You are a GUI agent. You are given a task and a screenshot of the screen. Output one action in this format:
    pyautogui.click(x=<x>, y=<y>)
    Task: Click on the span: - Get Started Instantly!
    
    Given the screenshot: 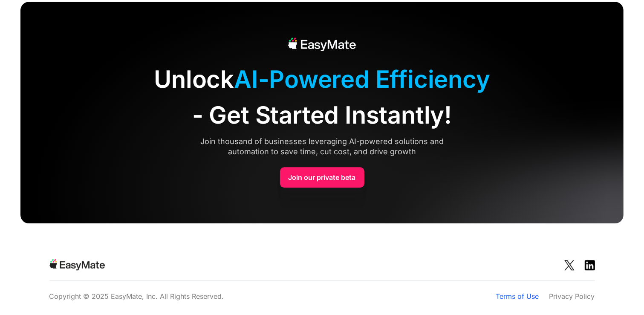 What is the action you would take?
    pyautogui.click(x=322, y=115)
    